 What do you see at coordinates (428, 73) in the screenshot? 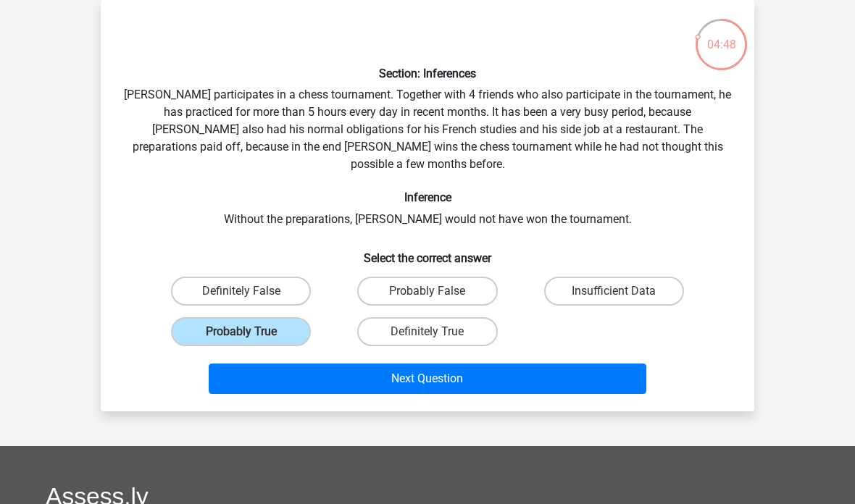
I see `h6: Section: Inferences` at bounding box center [428, 73].